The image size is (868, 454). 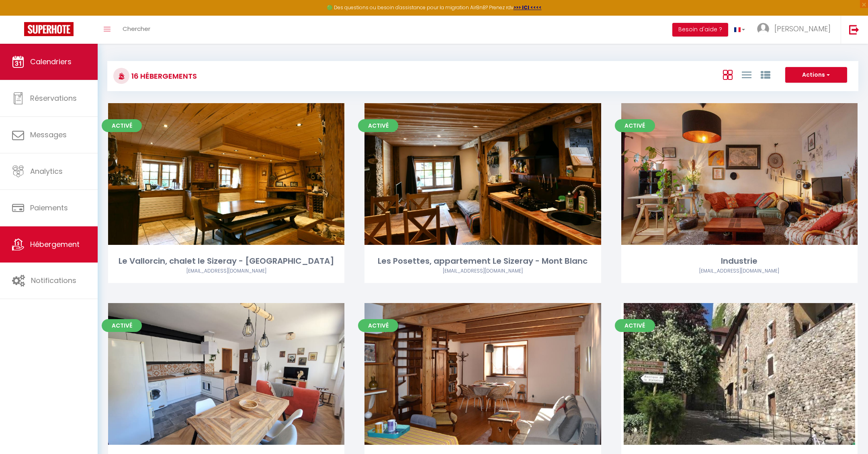 I want to click on div: Industrie, so click(x=739, y=261).